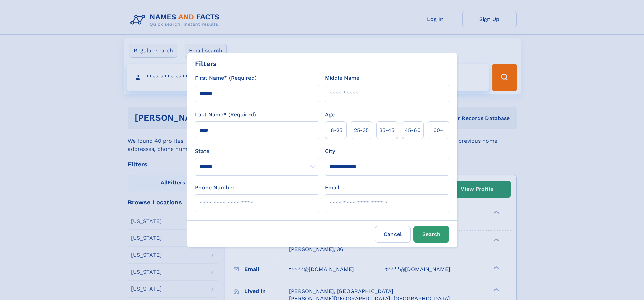 The height and width of the screenshot is (300, 644). What do you see at coordinates (361, 130) in the screenshot?
I see `span: 25‑35` at bounding box center [361, 130].